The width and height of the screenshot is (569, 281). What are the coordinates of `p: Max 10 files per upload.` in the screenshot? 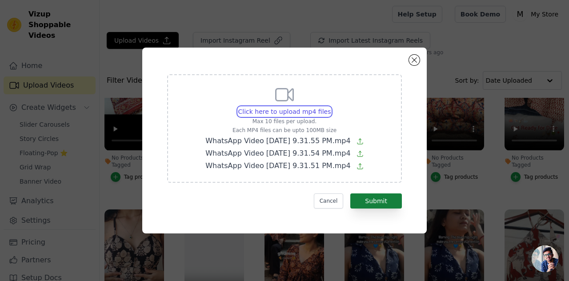 It's located at (284, 121).